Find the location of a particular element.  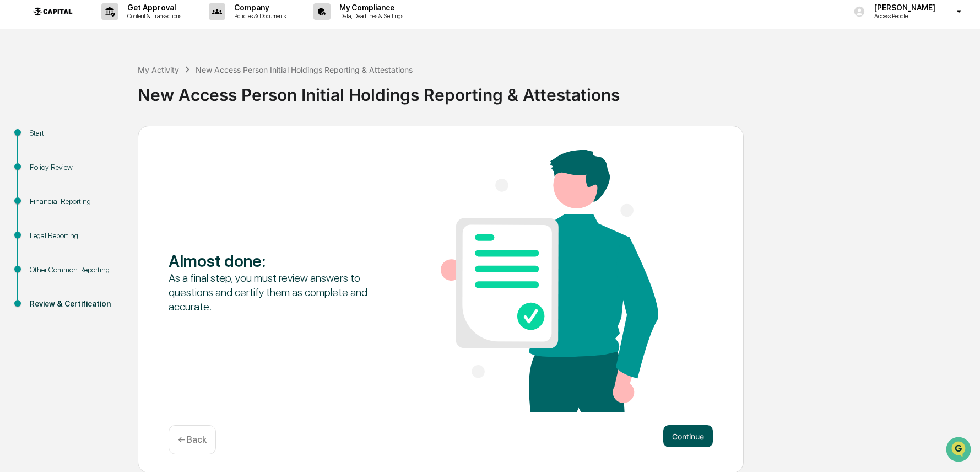

div: Legal Reporting is located at coordinates (75, 235).